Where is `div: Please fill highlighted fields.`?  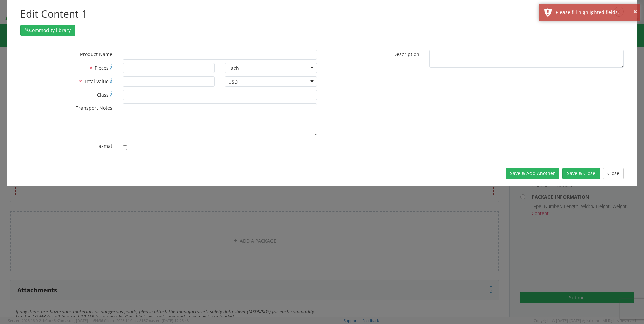
div: Please fill highlighted fields. is located at coordinates (595, 13).